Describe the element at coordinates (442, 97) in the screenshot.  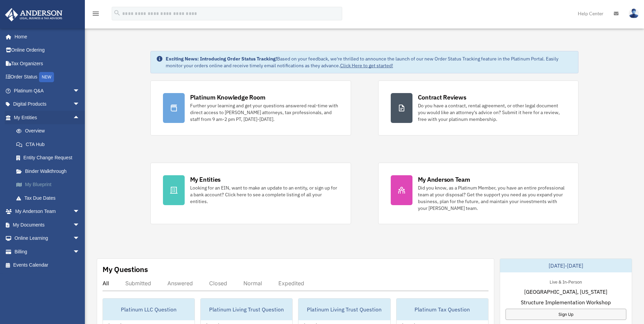
I see `div: Contract Reviews` at that location.